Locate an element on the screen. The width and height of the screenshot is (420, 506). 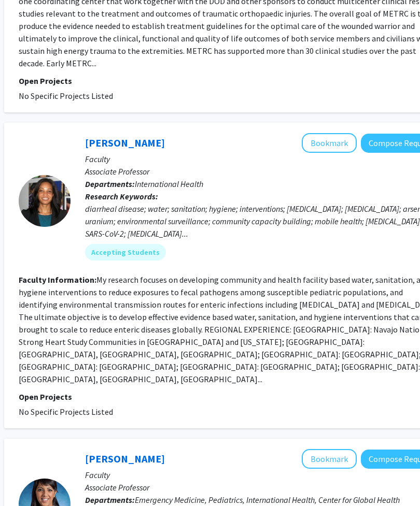
button: Add Christine George to Bookmarks is located at coordinates (330, 143).